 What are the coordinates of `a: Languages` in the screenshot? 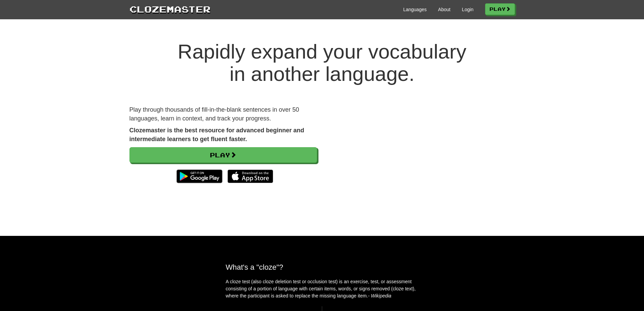 It's located at (415, 9).